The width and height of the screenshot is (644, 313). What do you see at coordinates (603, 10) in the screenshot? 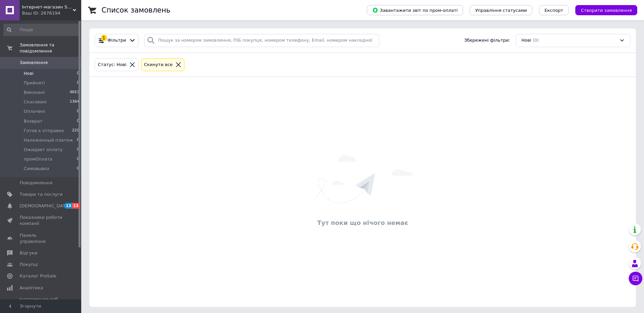
I see `a: Створити замовлення` at bounding box center [603, 10].